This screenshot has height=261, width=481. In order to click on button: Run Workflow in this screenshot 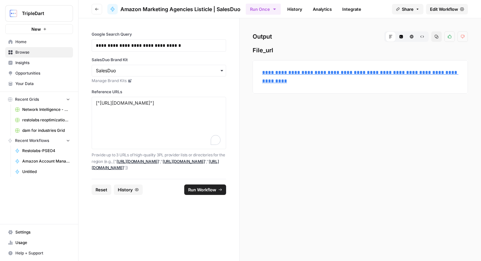, I will do `click(205, 190)`.